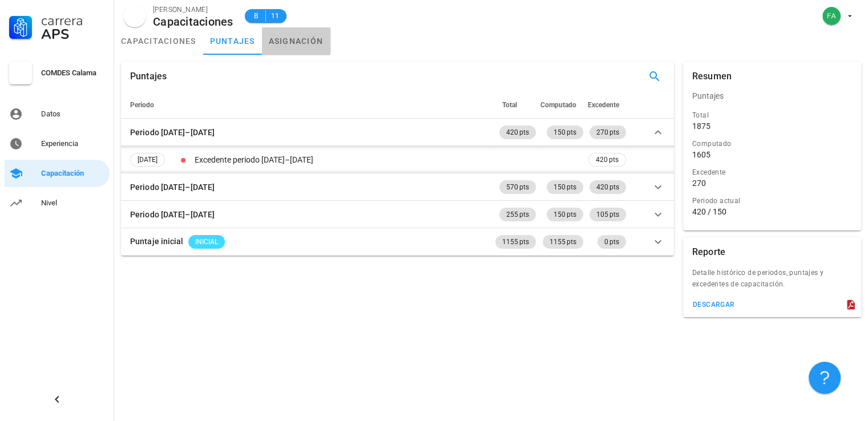  Describe the element at coordinates (296, 41) in the screenshot. I see `a: asignación` at that location.